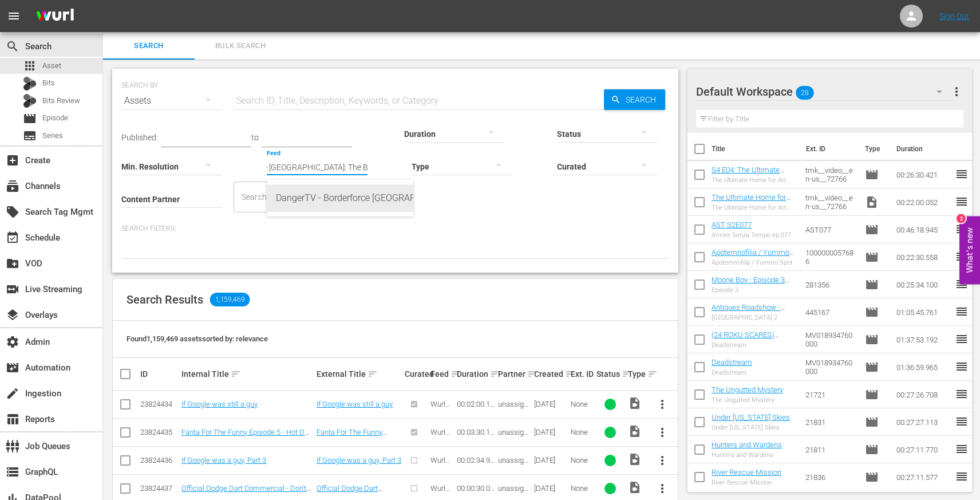 The image size is (980, 500). What do you see at coordinates (13, 419) in the screenshot?
I see `span: Reports` at bounding box center [13, 419].